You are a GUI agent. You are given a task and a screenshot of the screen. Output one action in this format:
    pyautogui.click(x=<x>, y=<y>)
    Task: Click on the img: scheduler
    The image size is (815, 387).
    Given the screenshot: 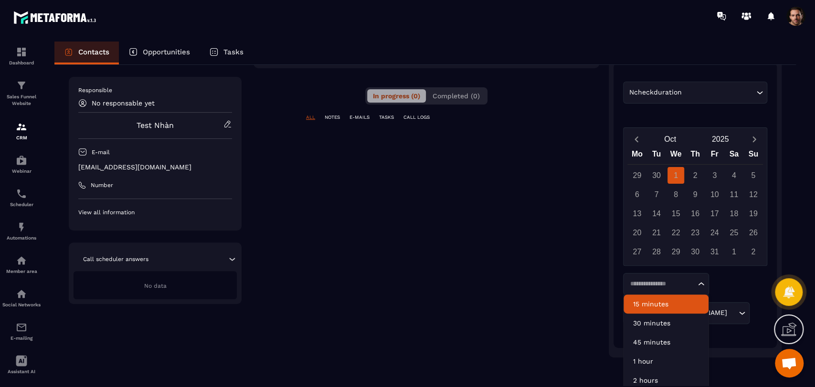 What is the action you would take?
    pyautogui.click(x=21, y=194)
    